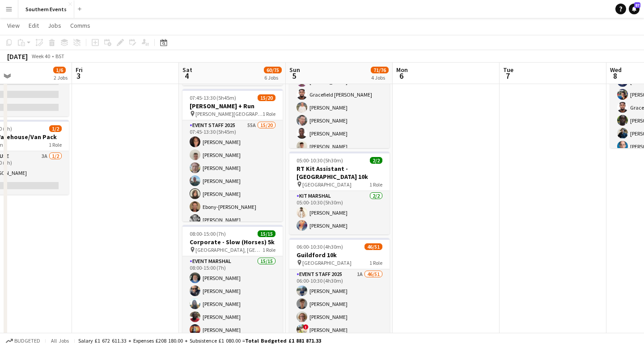  What do you see at coordinates (340, 255) in the screenshot?
I see `h3: Guildford 10k` at bounding box center [340, 255].